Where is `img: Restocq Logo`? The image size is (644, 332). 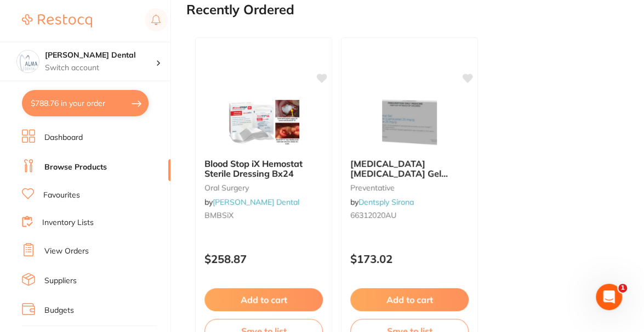 img: Restocq Logo is located at coordinates (57, 21).